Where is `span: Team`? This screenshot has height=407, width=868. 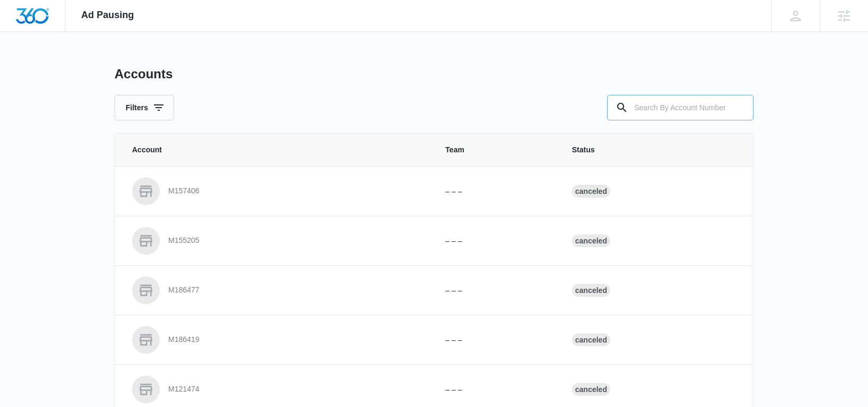
span: Team is located at coordinates (496, 150).